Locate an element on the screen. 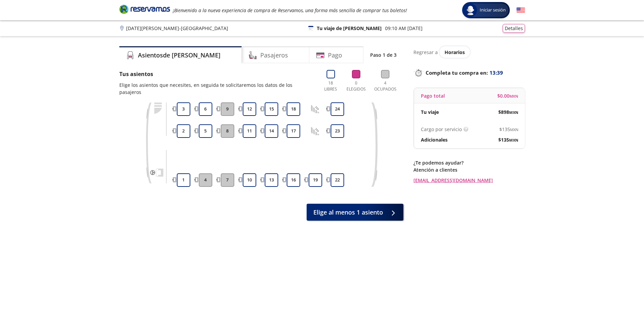  div: Regresar a ver horarios is located at coordinates (469, 52).